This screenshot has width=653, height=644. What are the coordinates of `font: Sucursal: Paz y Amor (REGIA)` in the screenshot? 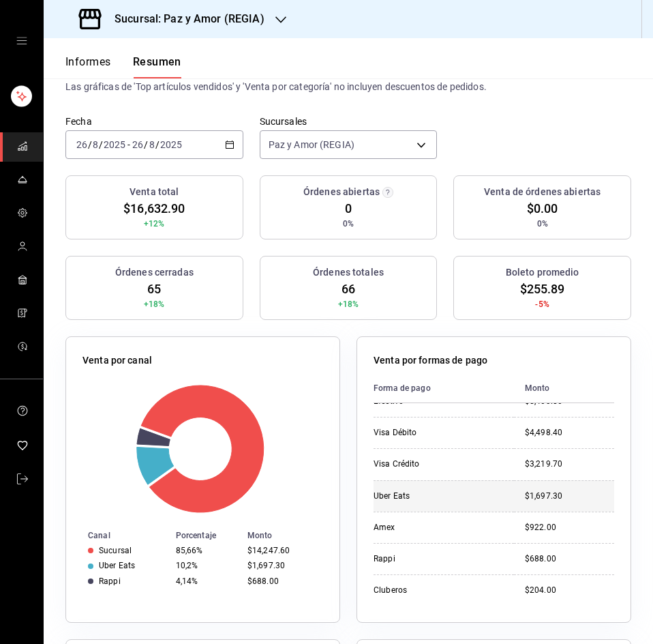 It's located at (190, 18).